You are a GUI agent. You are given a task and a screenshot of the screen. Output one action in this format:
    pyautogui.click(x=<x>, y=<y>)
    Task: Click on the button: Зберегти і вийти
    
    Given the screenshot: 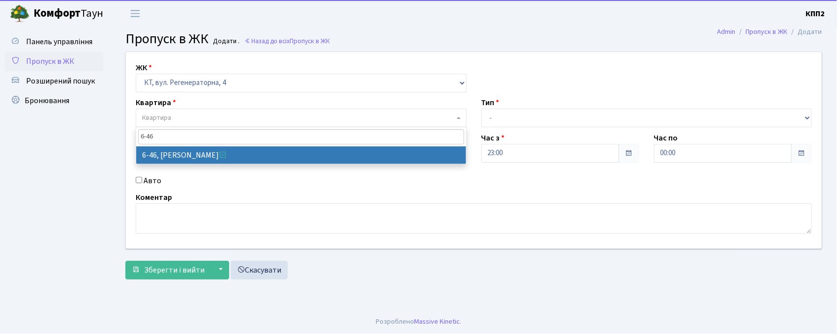 What is the action you would take?
    pyautogui.click(x=168, y=270)
    